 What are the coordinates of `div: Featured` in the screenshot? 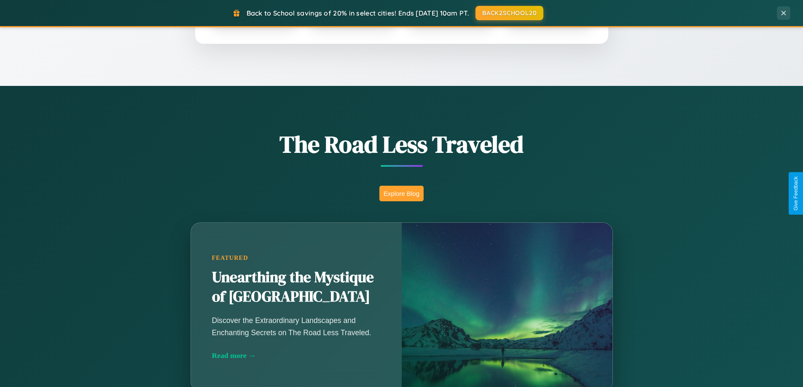 It's located at (296, 258).